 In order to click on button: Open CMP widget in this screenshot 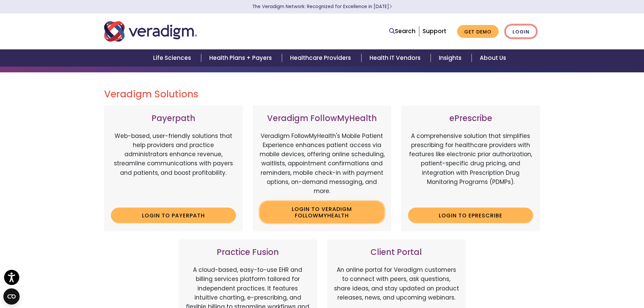, I will do `click(11, 296)`.